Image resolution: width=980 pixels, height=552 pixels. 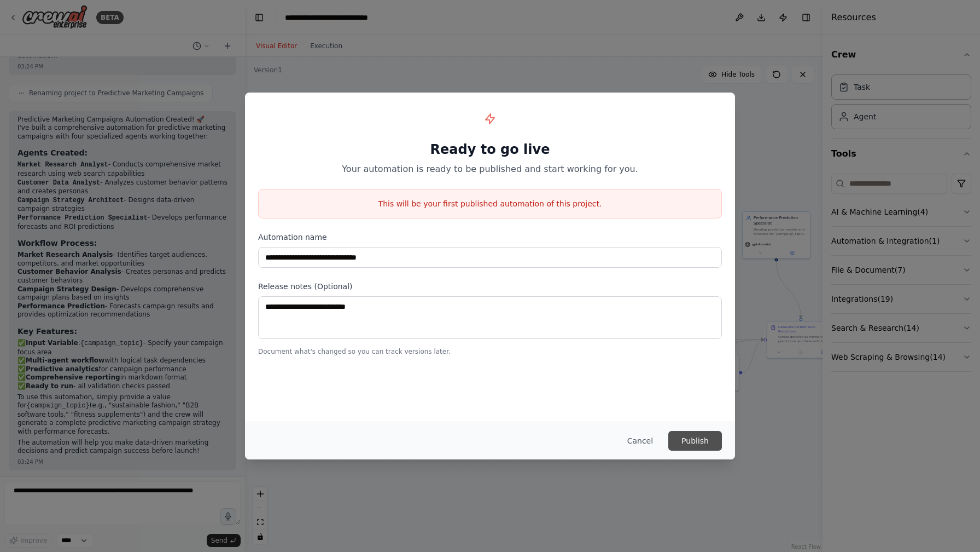 I want to click on button: Cancel, so click(x=640, y=441).